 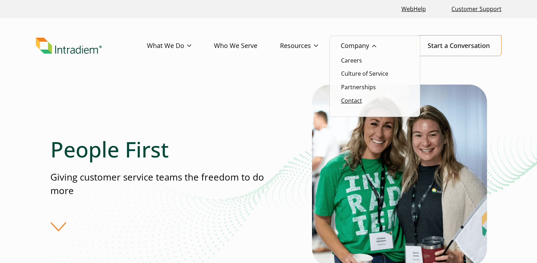 What do you see at coordinates (69, 46) in the screenshot?
I see `img: Intradiem` at bounding box center [69, 46].